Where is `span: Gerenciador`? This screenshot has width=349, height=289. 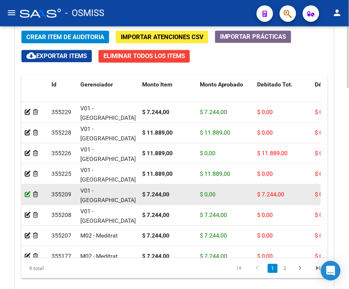 span: Gerenciador is located at coordinates (96, 84).